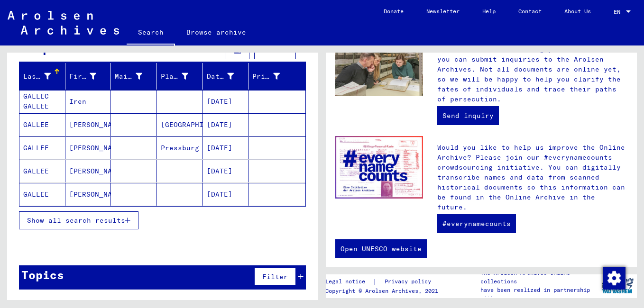  I want to click on mat-header-cell: First Name, so click(89, 77).